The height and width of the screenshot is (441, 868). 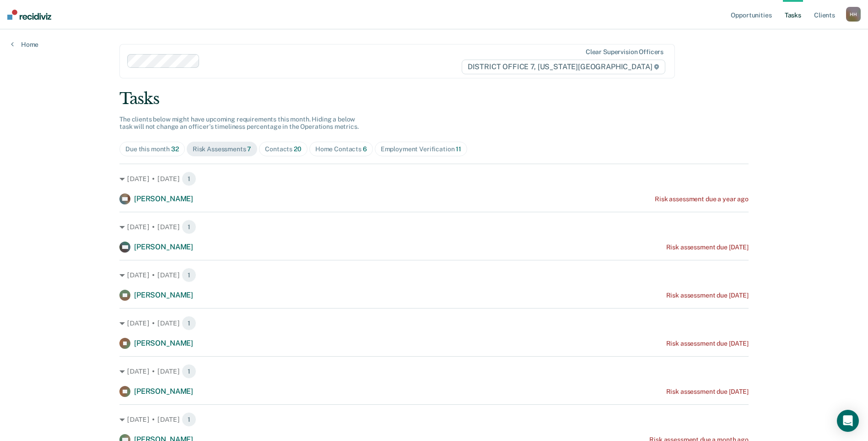 What do you see at coordinates (298, 149) in the screenshot?
I see `span: 20` at bounding box center [298, 149].